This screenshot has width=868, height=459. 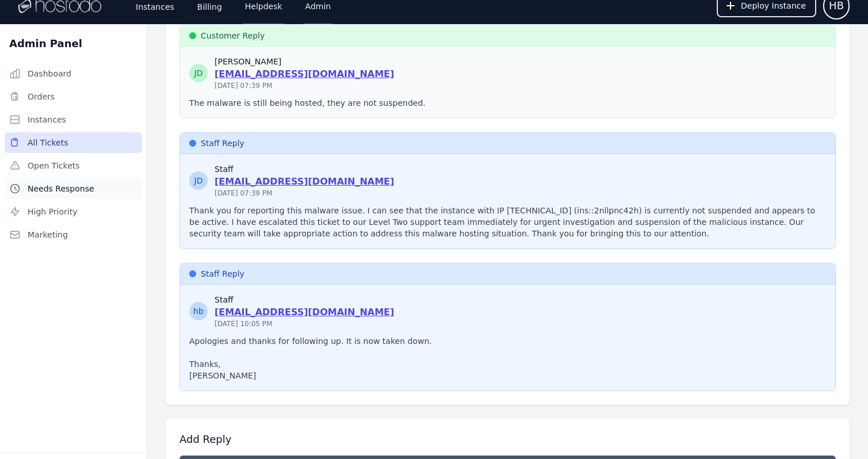 What do you see at coordinates (232, 36) in the screenshot?
I see `span: Customer Reply` at bounding box center [232, 36].